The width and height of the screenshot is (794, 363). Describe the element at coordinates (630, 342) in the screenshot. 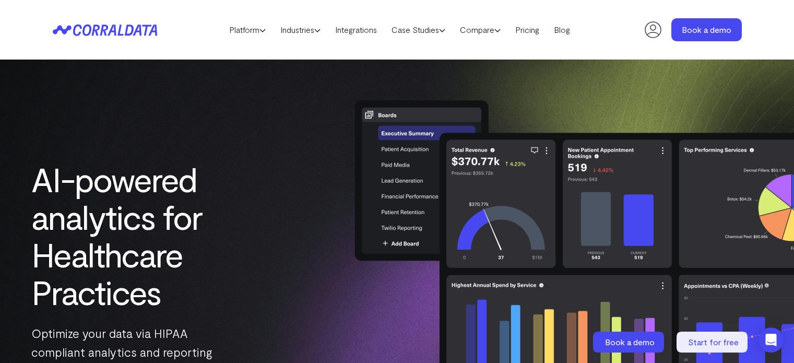

I see `span: Book a demo` at that location.